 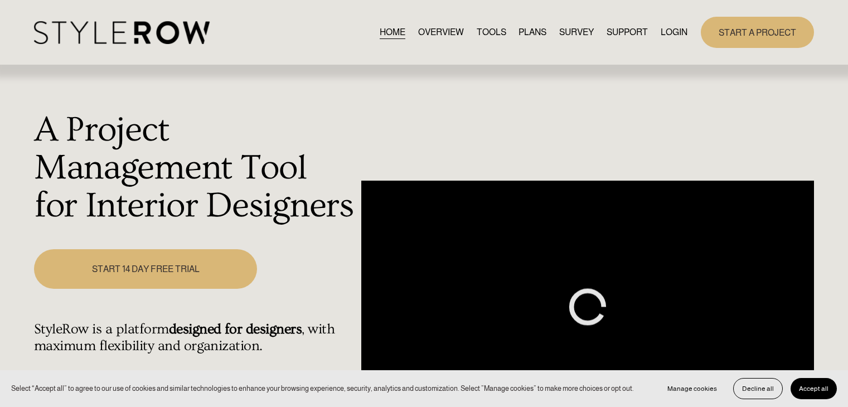 What do you see at coordinates (627, 32) in the screenshot?
I see `a: folder dropdown` at bounding box center [627, 32].